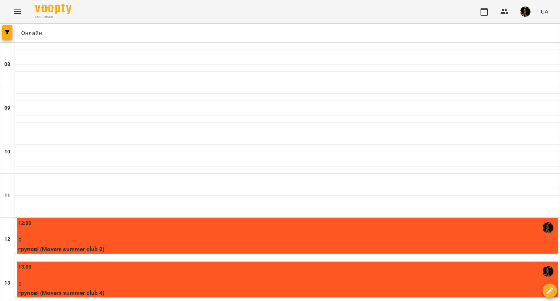 The image size is (560, 301). What do you see at coordinates (544, 11) in the screenshot?
I see `button: UA` at bounding box center [544, 11].